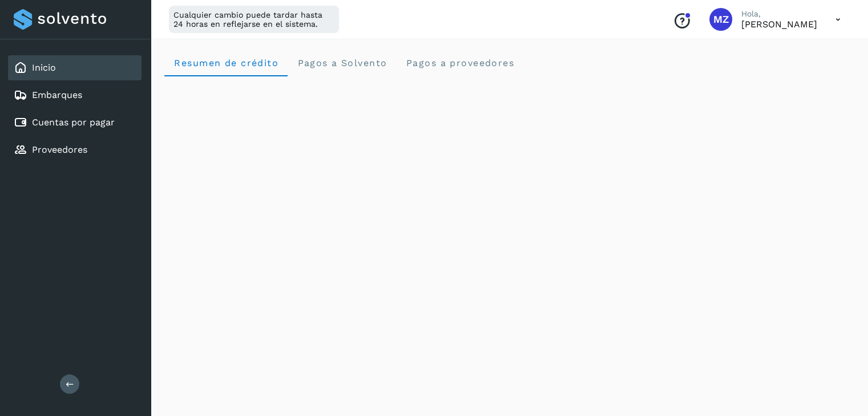  I want to click on a: Embarques, so click(57, 95).